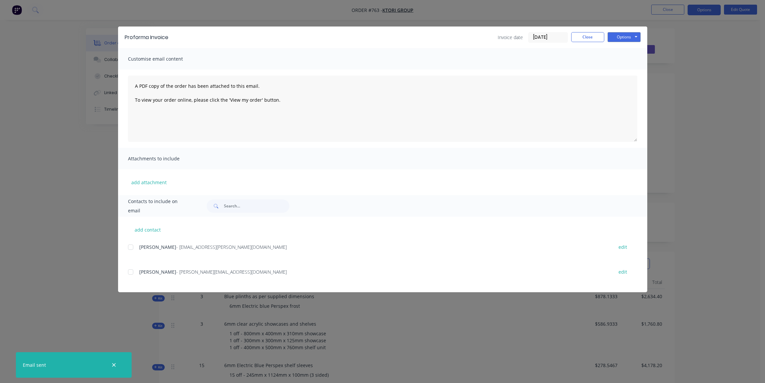  I want to click on textarea: A PDF copy of the order has been attached to this email. To view your order online, please click ..., so click(383, 109).